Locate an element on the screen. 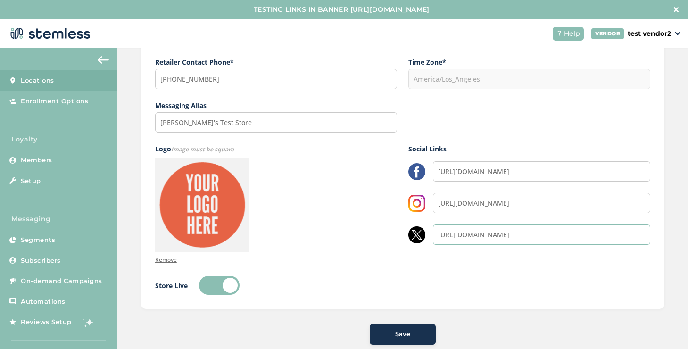  img: logo-dark-0685b13c.svg is located at coordinates (49, 33).